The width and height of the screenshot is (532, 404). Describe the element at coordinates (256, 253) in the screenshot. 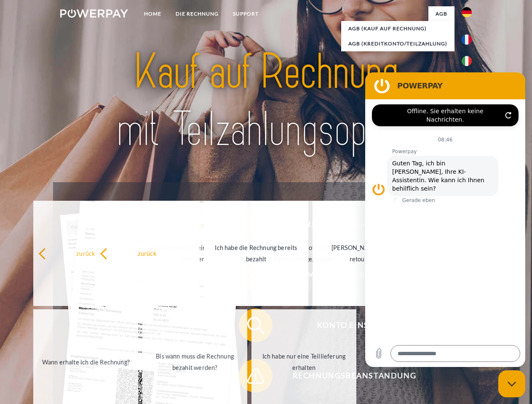

I see `div: Ich habe die Rechnung bereits bezahlt` at that location.